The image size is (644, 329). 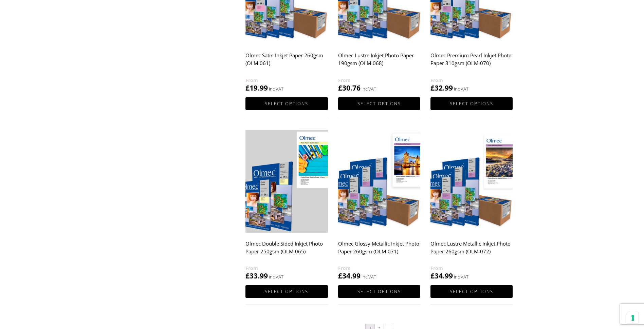 I want to click on a: Select options for “Olmec Premium Pearl Inkjet Photo Paper 310gsm (OLM-070)”, so click(x=472, y=104).